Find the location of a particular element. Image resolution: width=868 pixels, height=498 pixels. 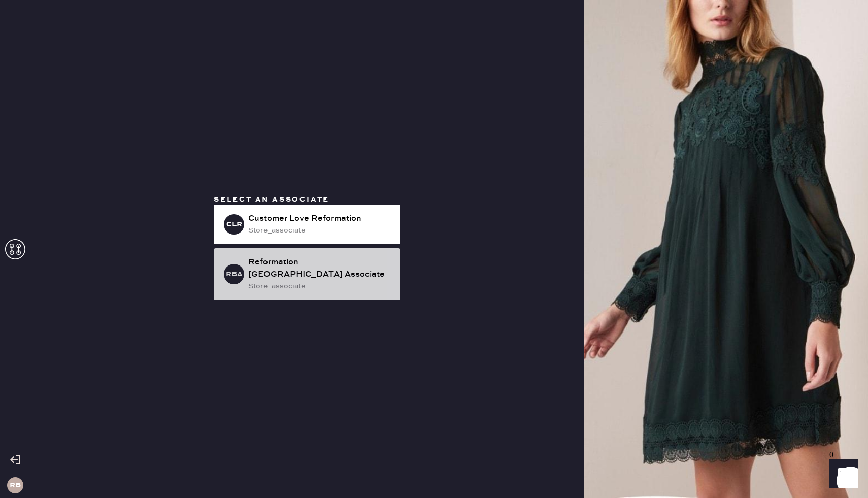

h3: RBA is located at coordinates (234, 274).